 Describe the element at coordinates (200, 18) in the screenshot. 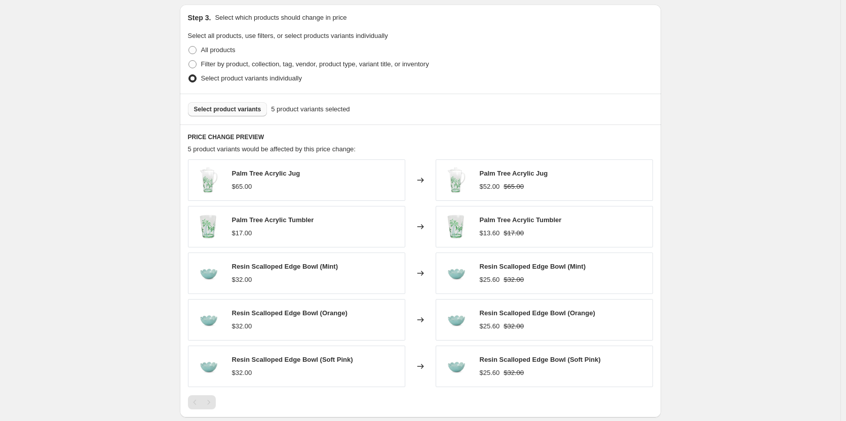

I see `h2: Step 3.` at that location.